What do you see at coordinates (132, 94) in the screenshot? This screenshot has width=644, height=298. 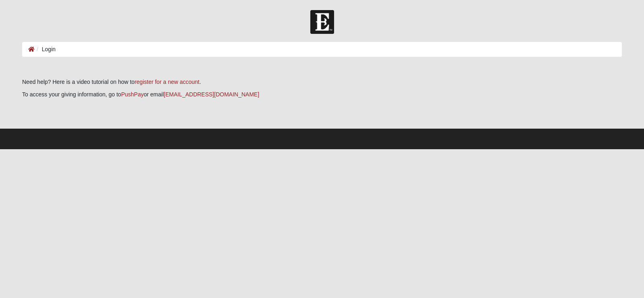 I see `a: PushPay` at bounding box center [132, 94].